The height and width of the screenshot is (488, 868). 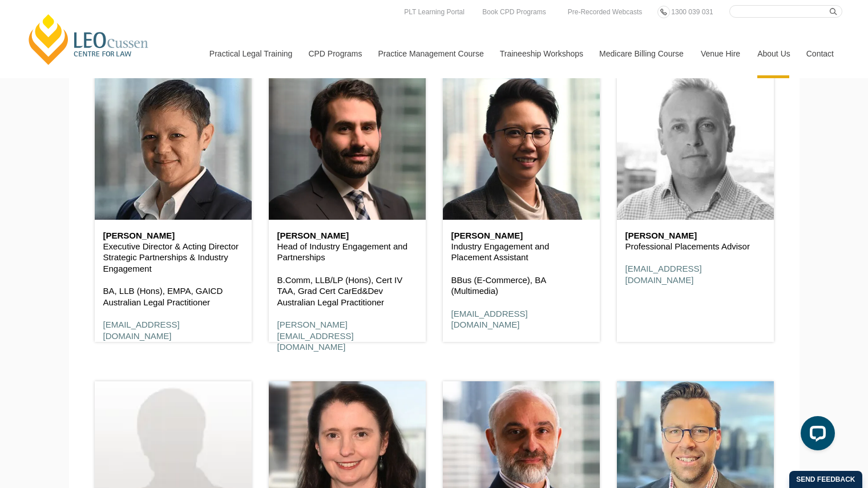 What do you see at coordinates (347, 291) in the screenshot?
I see `p: B.Comm, LLB/LP (Hons), Cert IV TAA, Grad Cert CarEd&Dev Australian Legal Practitioner` at bounding box center [347, 291].